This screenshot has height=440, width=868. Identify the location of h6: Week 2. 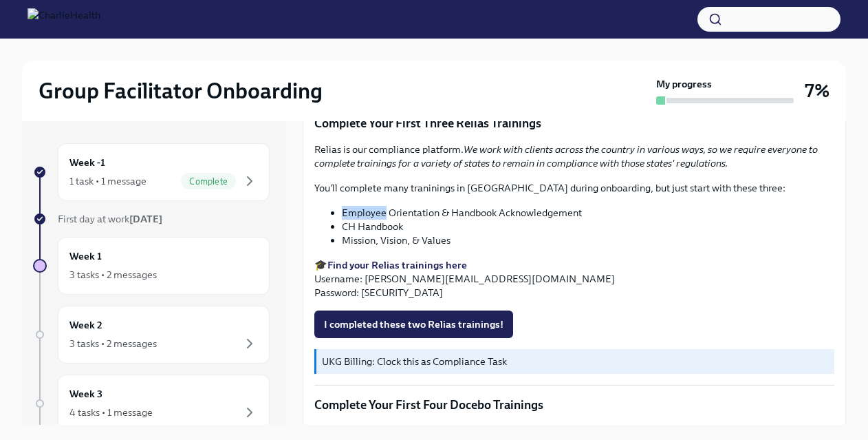
(86, 325).